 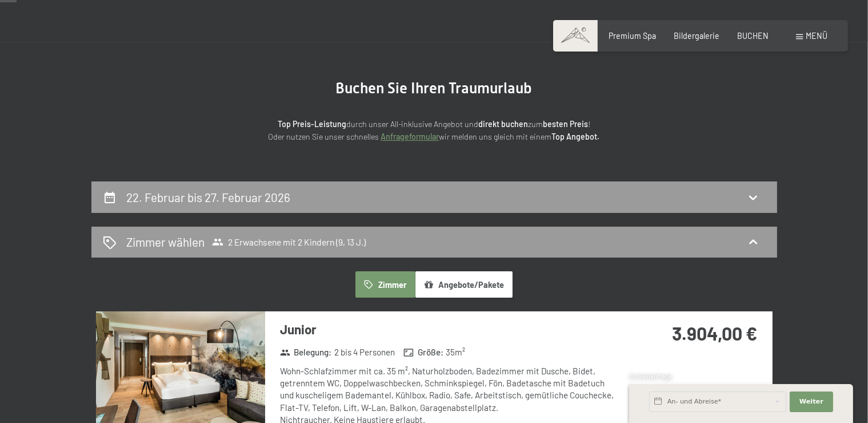 I want to click on button: Weiter, so click(x=812, y=402).